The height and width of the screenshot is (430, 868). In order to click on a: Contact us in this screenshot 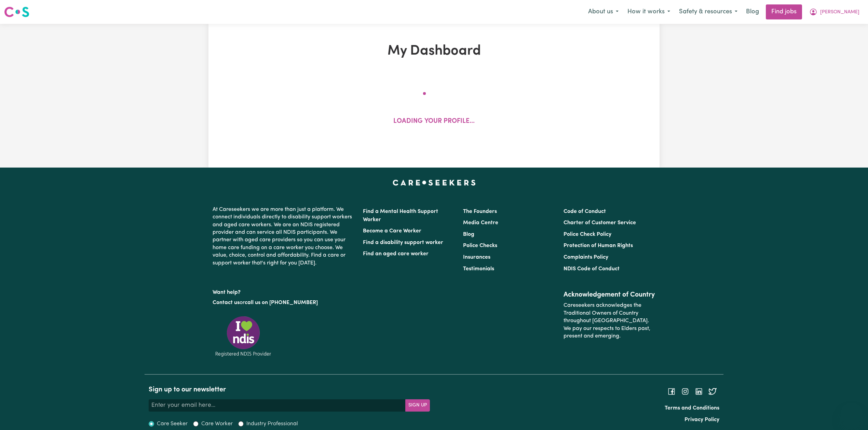, I will do `click(226, 303)`.